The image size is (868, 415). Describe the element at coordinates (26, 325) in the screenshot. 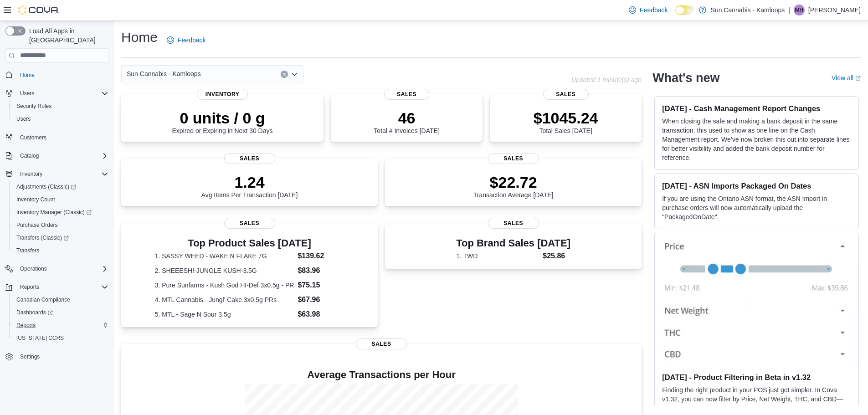

I see `a: Reports` at that location.